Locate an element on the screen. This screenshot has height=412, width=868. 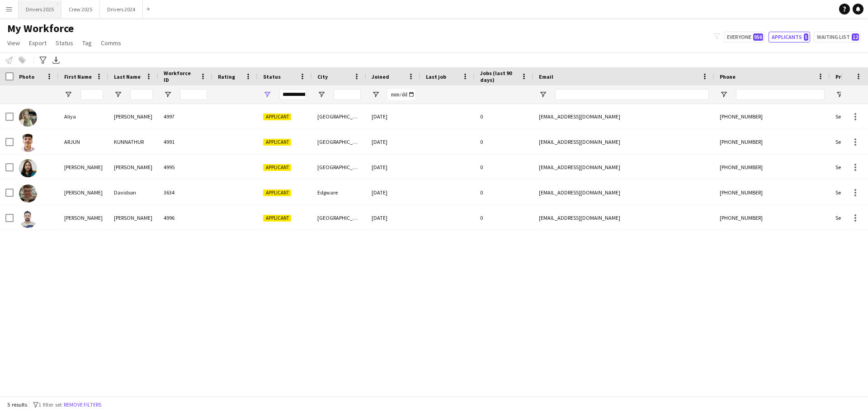
span: First Name is located at coordinates (78, 76).